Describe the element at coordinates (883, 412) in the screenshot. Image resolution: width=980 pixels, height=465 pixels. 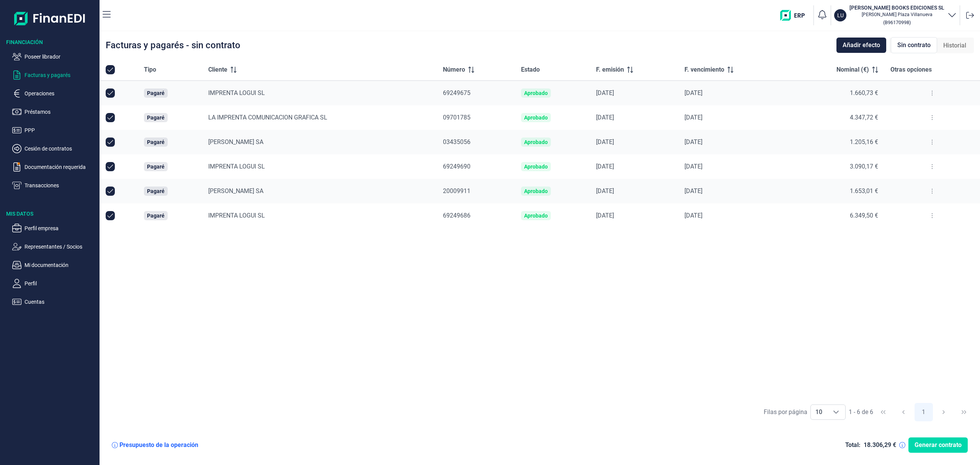
I see `button: First Page` at that location.